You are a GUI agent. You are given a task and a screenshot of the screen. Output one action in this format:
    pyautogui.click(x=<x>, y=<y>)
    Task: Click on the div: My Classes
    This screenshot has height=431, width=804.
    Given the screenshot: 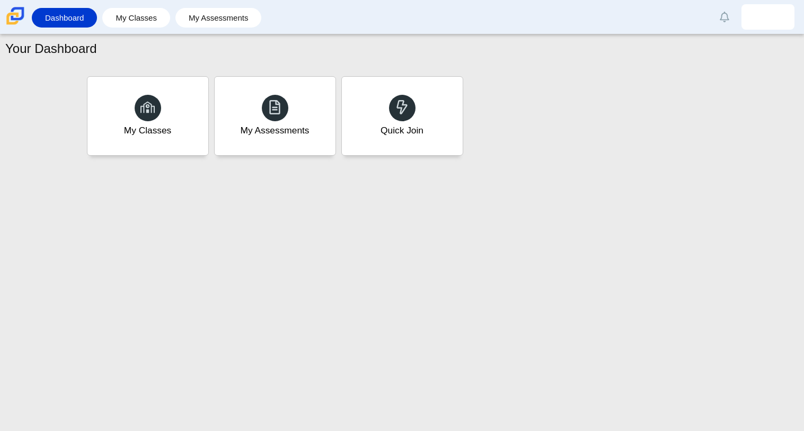 What is the action you would take?
    pyautogui.click(x=148, y=130)
    